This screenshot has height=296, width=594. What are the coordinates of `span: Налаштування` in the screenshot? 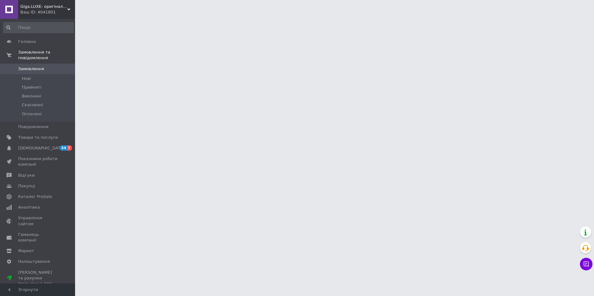 It's located at (34, 261).